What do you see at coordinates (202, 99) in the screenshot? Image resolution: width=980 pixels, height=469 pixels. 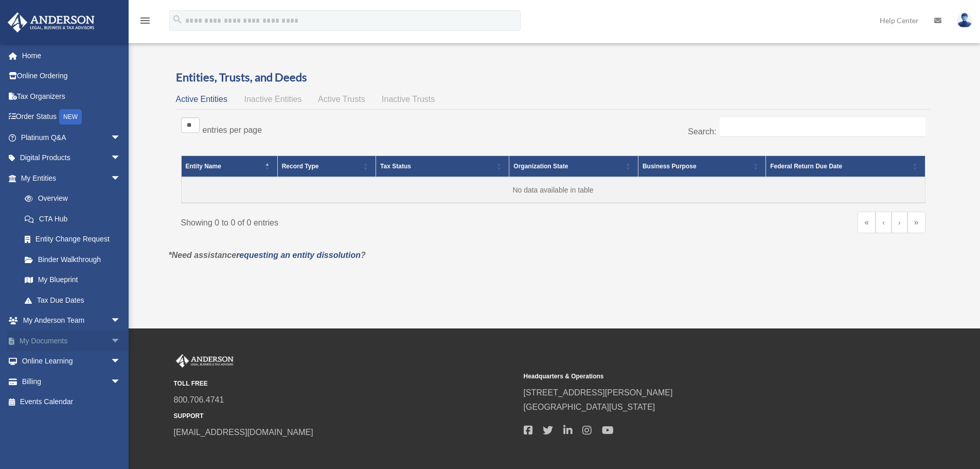 I see `span: Active Entities` at bounding box center [202, 99].